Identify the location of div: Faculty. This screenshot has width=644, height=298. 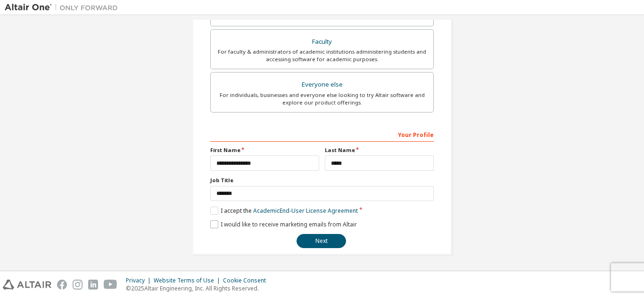
(322, 42).